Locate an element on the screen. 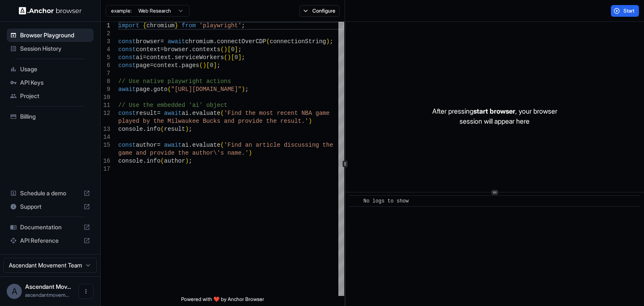 The width and height of the screenshot is (644, 306). span: pages is located at coordinates (190, 65).